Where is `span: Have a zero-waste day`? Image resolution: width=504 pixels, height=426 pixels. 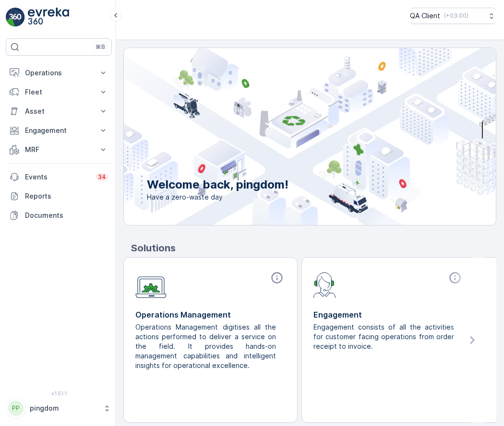 span: Have a zero-waste day is located at coordinates (217, 197).